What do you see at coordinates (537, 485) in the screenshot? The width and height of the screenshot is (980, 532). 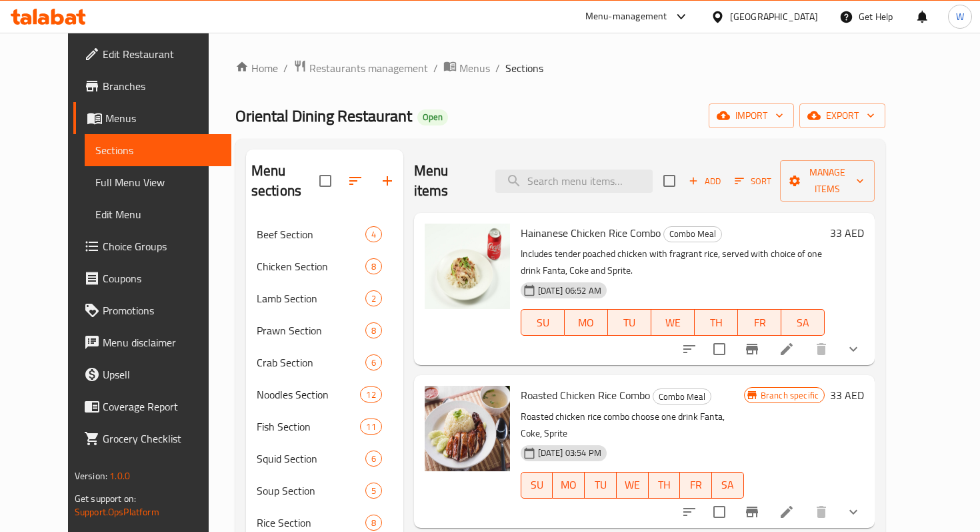 I see `span: SU` at bounding box center [537, 485].